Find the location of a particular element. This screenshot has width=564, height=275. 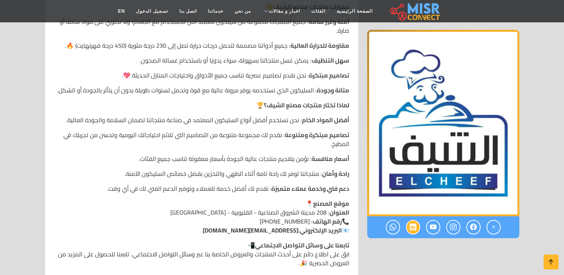

a: EN is located at coordinates (122, 11).